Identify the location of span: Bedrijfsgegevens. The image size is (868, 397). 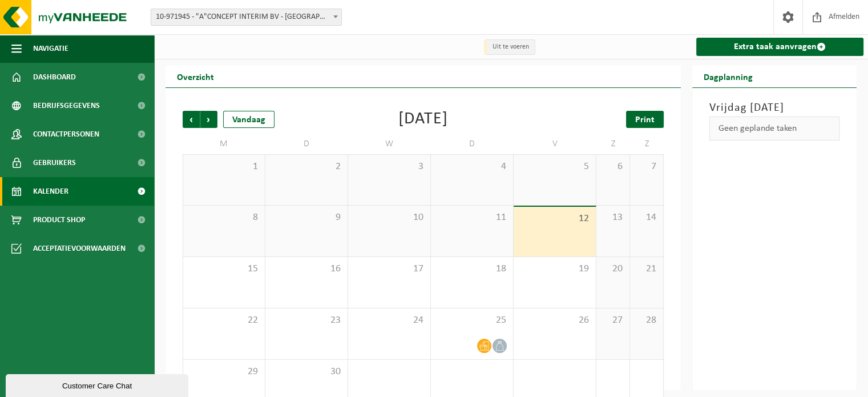
(66, 106).